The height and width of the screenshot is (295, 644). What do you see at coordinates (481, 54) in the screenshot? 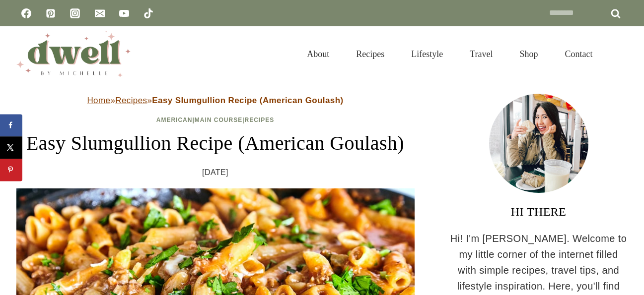
I see `a: Travel` at bounding box center [481, 54].